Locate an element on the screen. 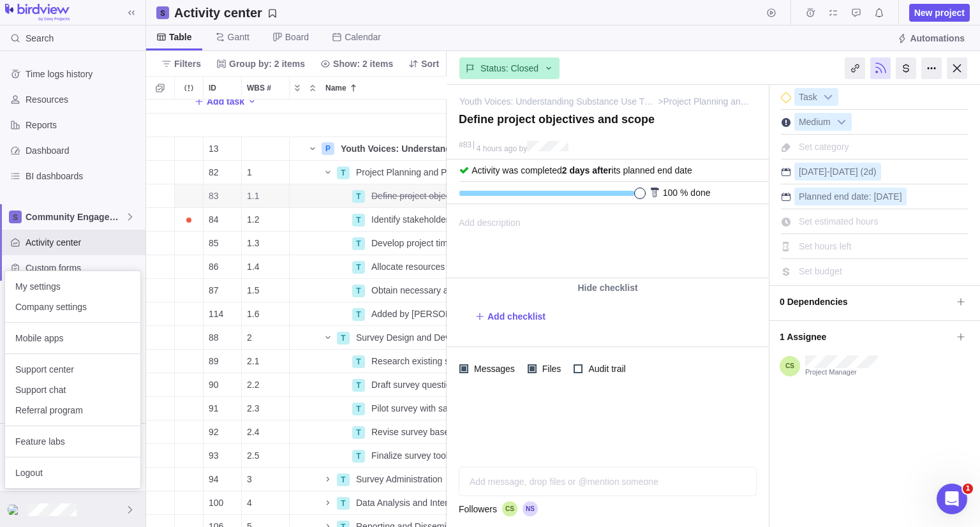 This screenshot has height=527, width=980. span: Support chat is located at coordinates (72, 390).